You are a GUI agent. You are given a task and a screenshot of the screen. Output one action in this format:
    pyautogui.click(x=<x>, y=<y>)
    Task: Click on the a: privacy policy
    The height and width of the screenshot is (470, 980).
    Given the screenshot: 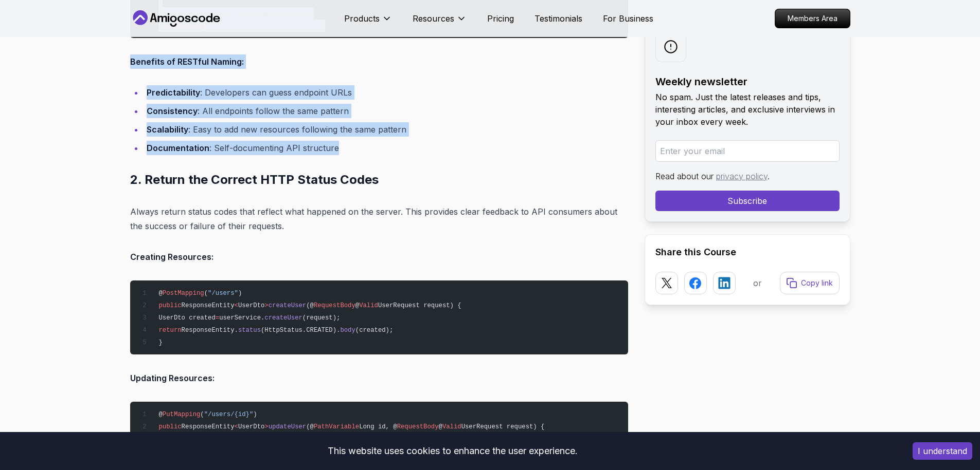 What is the action you would take?
    pyautogui.click(x=741, y=176)
    